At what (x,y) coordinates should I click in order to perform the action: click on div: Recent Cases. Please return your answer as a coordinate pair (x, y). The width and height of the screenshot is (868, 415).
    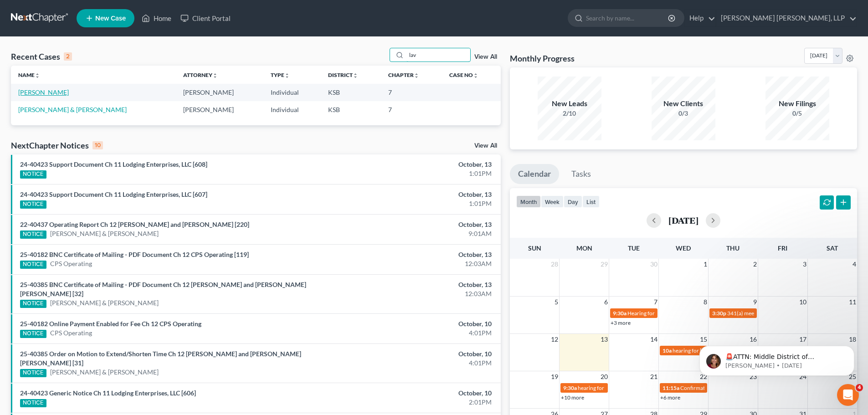
    Looking at the image, I should click on (42, 56).